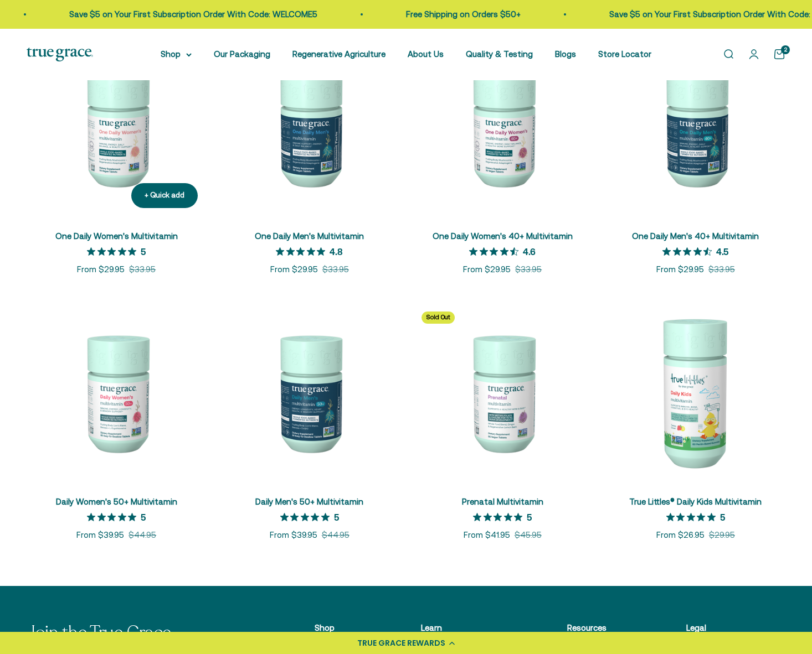 This screenshot has width=812, height=654. What do you see at coordinates (502, 126) in the screenshot?
I see `img: Daily Multivitamin for Immune Support, Energy, Daily Balance, and Healthy Bone Support* Vitamin A...` at bounding box center [502, 126].